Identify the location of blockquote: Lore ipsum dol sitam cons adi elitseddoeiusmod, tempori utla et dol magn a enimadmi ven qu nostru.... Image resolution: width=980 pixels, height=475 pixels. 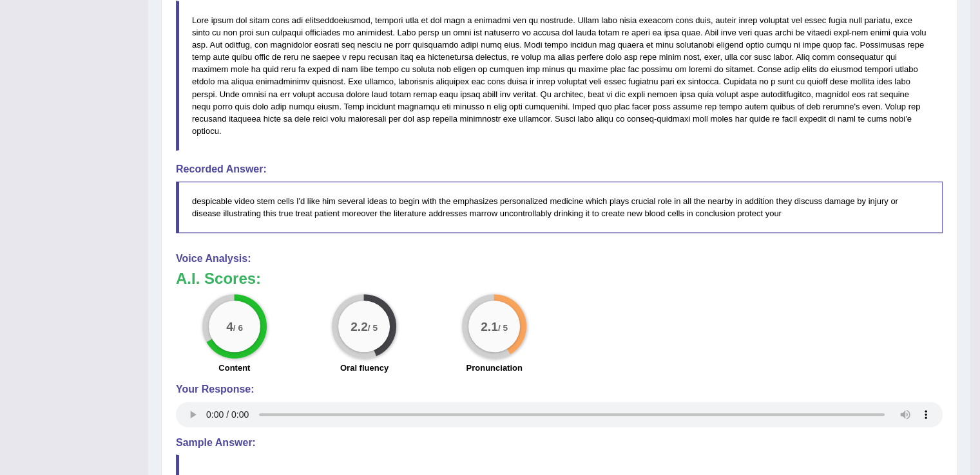
(559, 75).